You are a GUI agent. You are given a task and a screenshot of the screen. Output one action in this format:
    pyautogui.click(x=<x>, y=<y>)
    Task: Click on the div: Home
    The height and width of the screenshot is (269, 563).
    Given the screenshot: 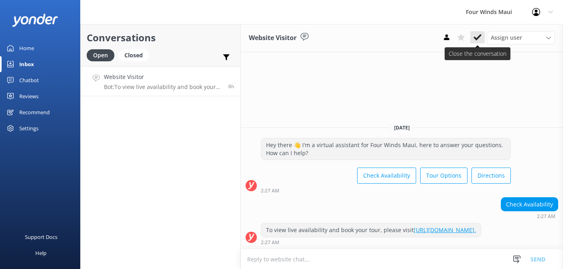 What is the action you would take?
    pyautogui.click(x=26, y=48)
    